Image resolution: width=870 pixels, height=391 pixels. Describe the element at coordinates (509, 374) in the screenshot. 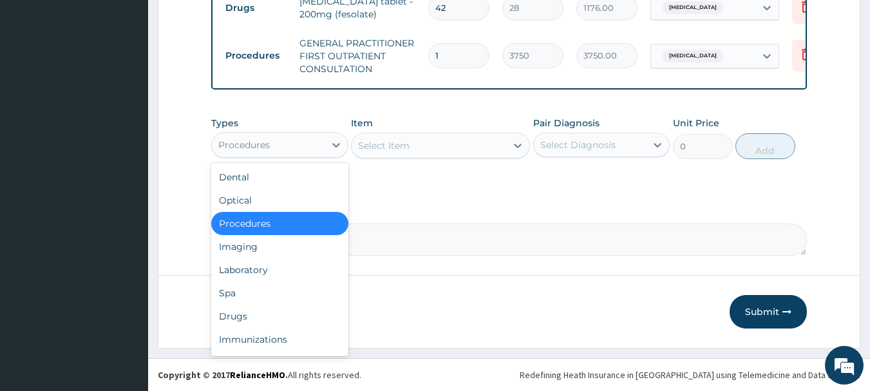

I see `footer: All rights reserved.` at that location.